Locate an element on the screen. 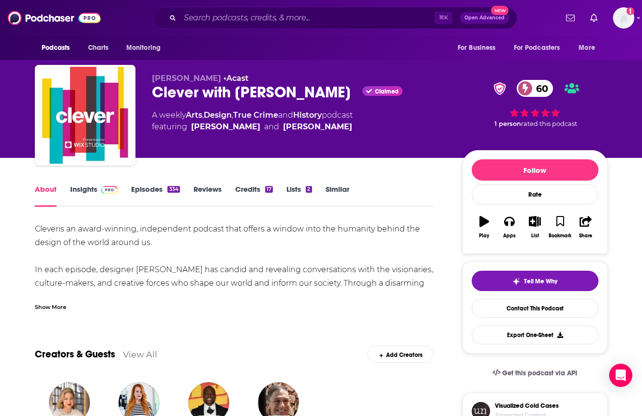 Image resolution: width=642 pixels, height=416 pixels. div: Open Intercom Messenger is located at coordinates (621, 375).